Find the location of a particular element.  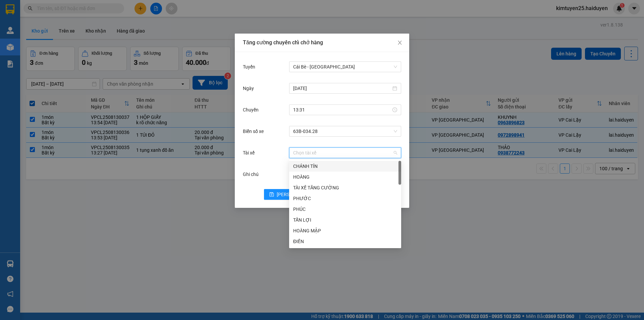

label: Tài xế is located at coordinates (250, 153).